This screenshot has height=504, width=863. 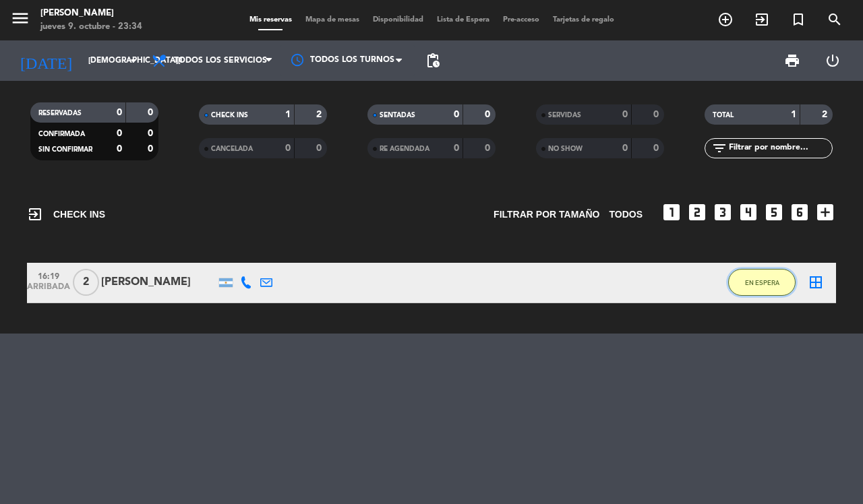 What do you see at coordinates (626, 214) in the screenshot?
I see `span: TODOS` at bounding box center [626, 214].